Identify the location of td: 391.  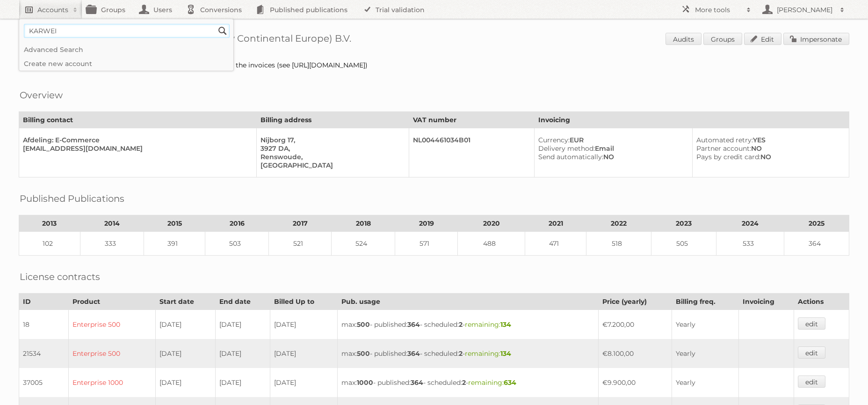
(175, 243).